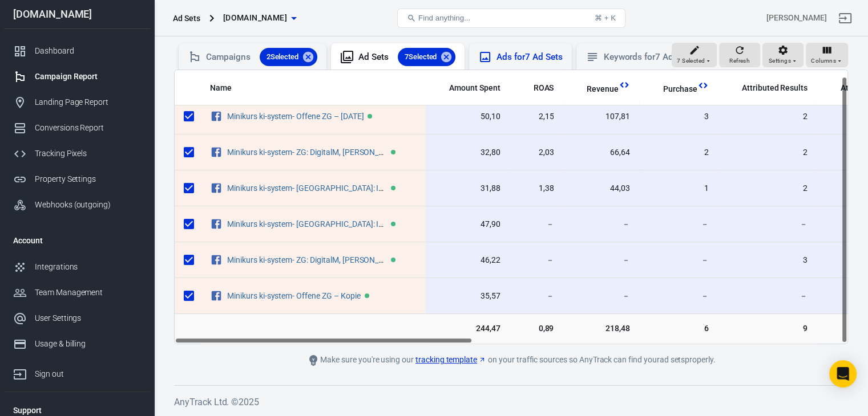 This screenshot has width=868, height=416. I want to click on span: Revenue, so click(602, 90).